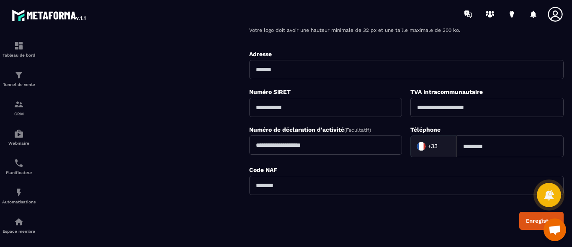 The image size is (572, 247). What do you see at coordinates (19, 166) in the screenshot?
I see `a: schedulerschedulerPlanificateur` at bounding box center [19, 166].